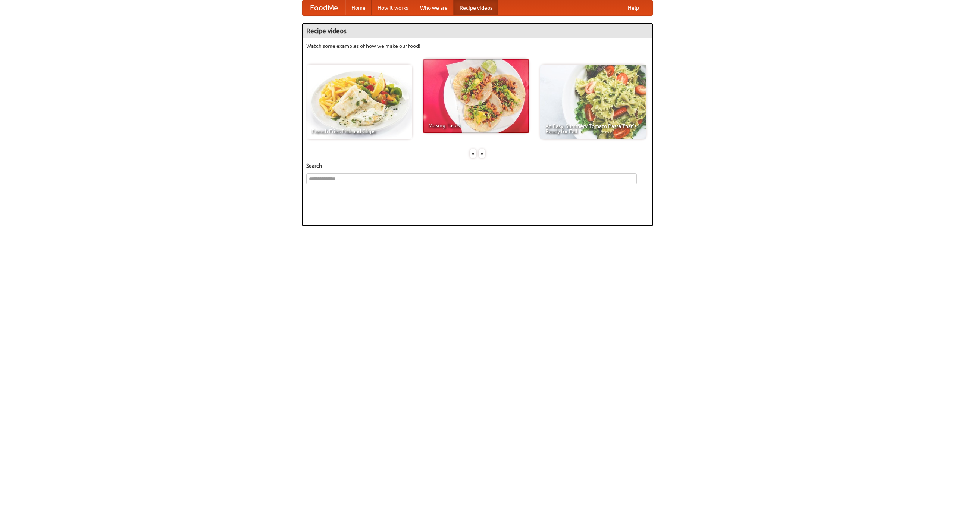  What do you see at coordinates (359, 131) in the screenshot?
I see `span: French Fries Fish and Chips` at bounding box center [359, 131].